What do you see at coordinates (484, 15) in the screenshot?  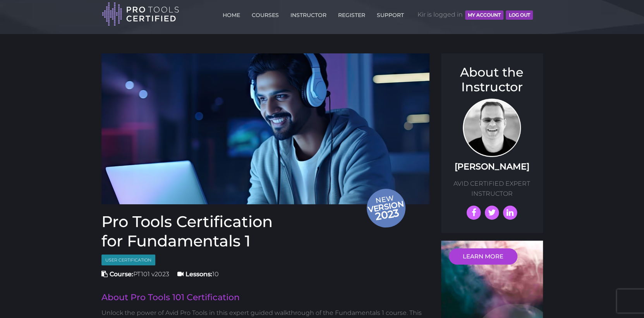 I see `button: MY ACCOUNT` at bounding box center [484, 15].